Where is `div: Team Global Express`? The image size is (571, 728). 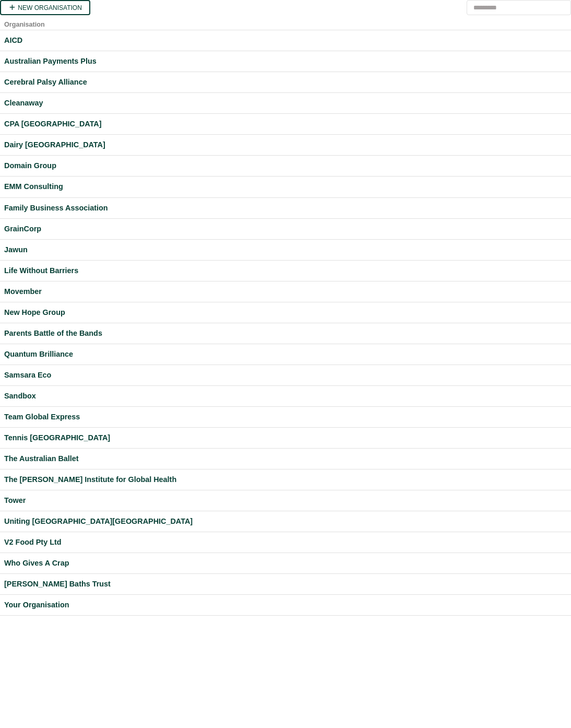 div: Team Global Express is located at coordinates (286, 417).